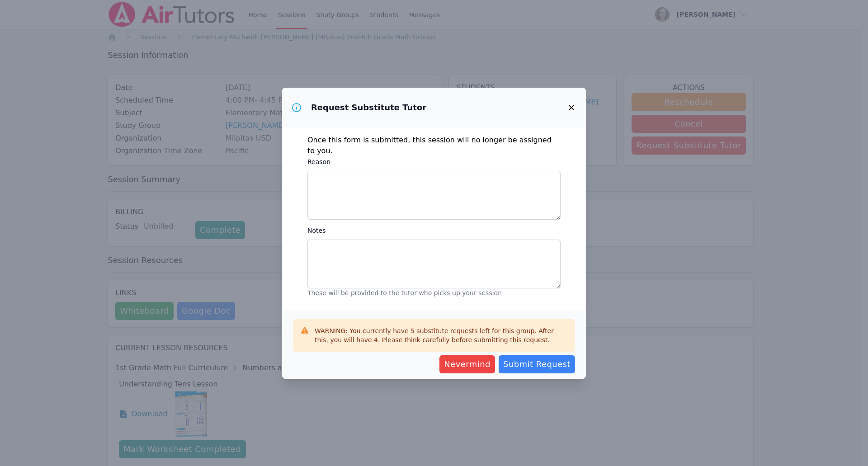  Describe the element at coordinates (434, 146) in the screenshot. I see `p: Once this form is submitted, this session will no longer be assigned to you.` at that location.